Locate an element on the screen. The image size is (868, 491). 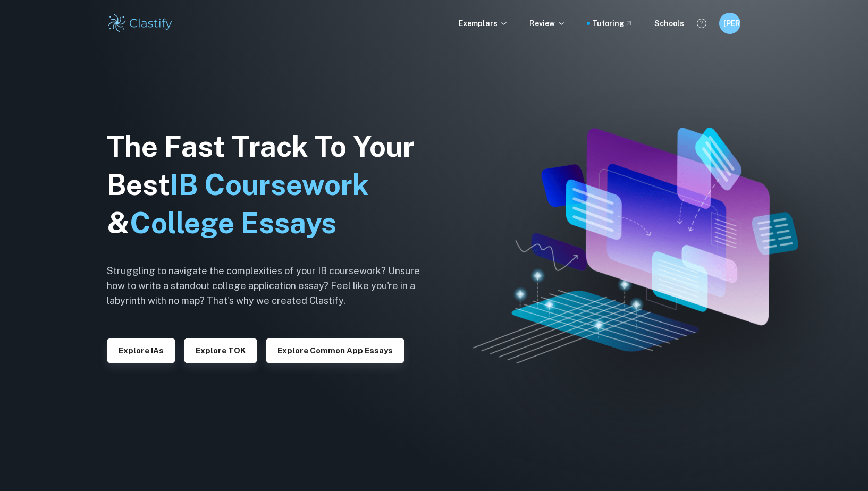
a: Explore Common App essays is located at coordinates (335, 349).